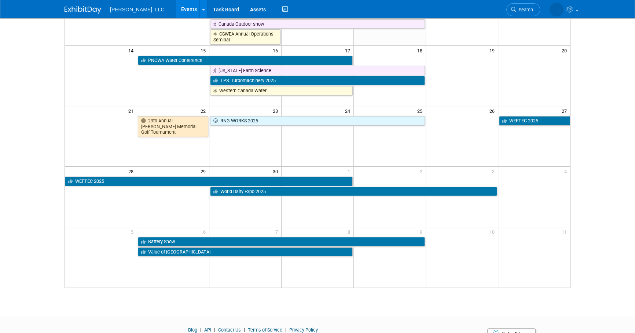  Describe the element at coordinates (204, 171) in the screenshot. I see `span: 29` at that location.